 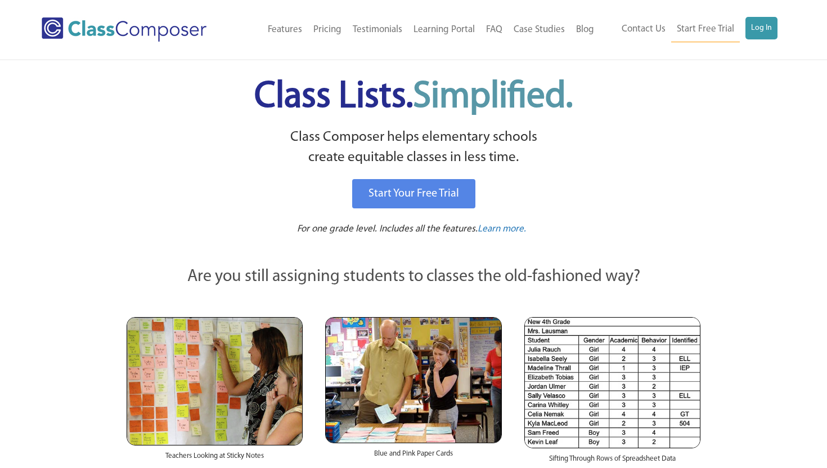 What do you see at coordinates (539, 30) in the screenshot?
I see `a: Case Studies` at bounding box center [539, 30].